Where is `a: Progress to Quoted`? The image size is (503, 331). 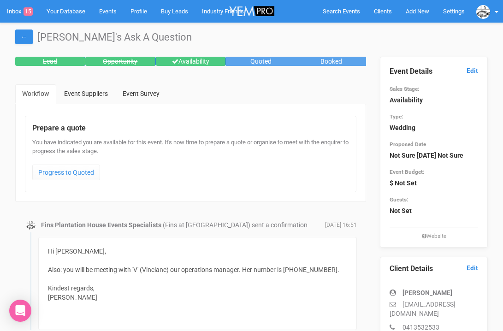 a: Progress to Quoted is located at coordinates (66, 172).